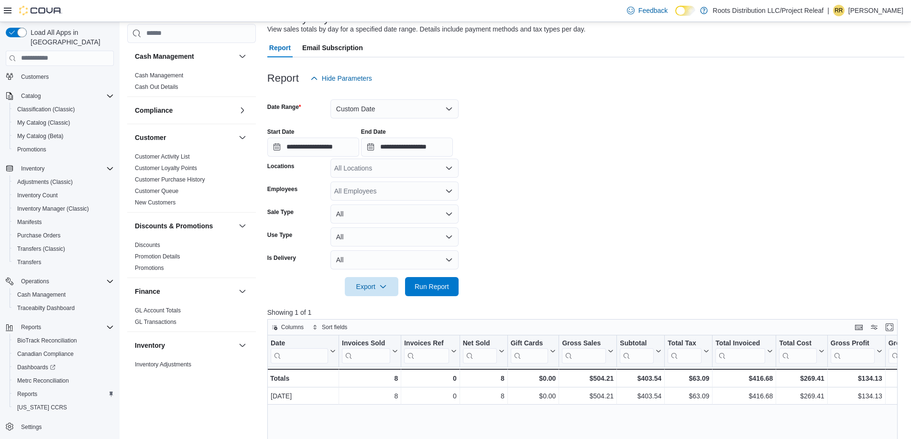 The height and width of the screenshot is (439, 911). Describe the element at coordinates (35, 282) in the screenshot. I see `span: Operations` at that location.